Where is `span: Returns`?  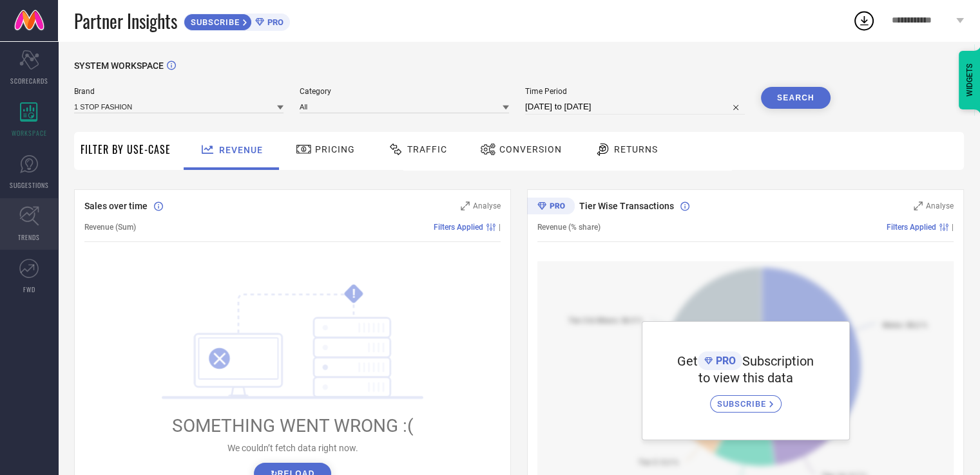 span: Returns is located at coordinates (636, 149).